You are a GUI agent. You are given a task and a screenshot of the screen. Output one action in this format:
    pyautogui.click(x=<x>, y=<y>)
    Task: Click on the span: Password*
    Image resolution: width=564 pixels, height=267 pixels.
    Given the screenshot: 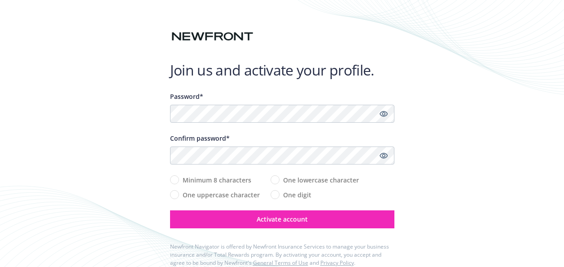 What is the action you would take?
    pyautogui.click(x=187, y=96)
    